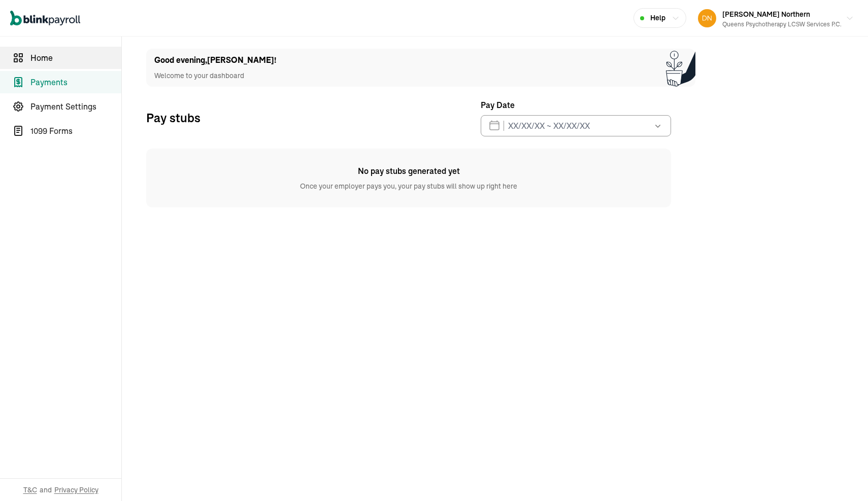  What do you see at coordinates (174, 117) in the screenshot?
I see `p: Pay stubs` at bounding box center [174, 117].